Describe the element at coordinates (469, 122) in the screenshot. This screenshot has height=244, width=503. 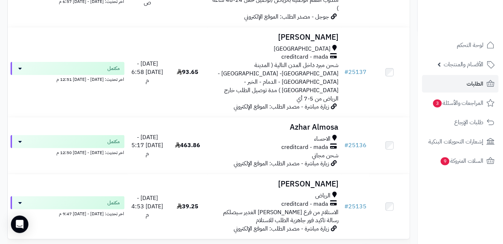
I see `span: طلبات الإرجاع` at that location.